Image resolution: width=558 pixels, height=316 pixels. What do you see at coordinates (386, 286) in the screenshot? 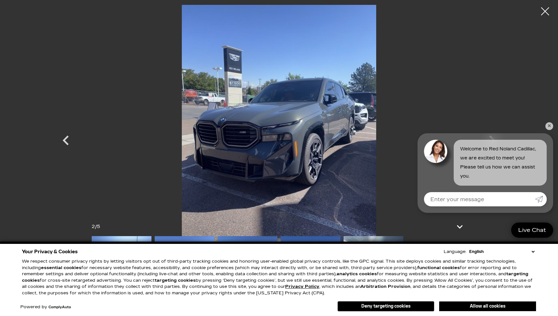
I see `strong: Arbitration Provision` at bounding box center [386, 286].